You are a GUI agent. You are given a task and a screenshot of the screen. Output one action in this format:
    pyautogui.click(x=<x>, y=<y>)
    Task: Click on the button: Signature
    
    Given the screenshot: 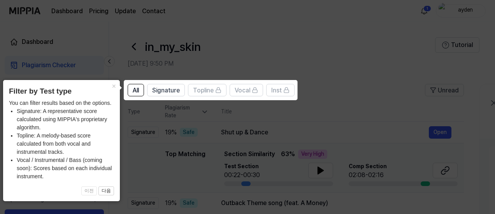 What is the action you would take?
    pyautogui.click(x=166, y=90)
    